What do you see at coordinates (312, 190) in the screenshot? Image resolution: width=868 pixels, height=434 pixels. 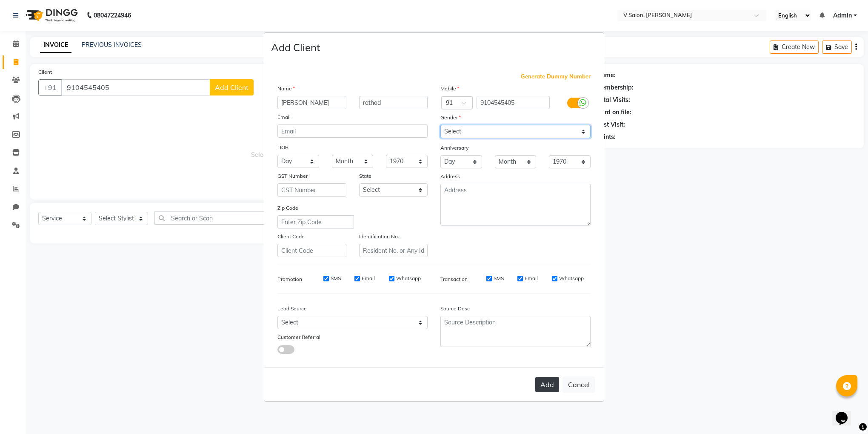 I see `input: GST Number` at bounding box center [312, 190].